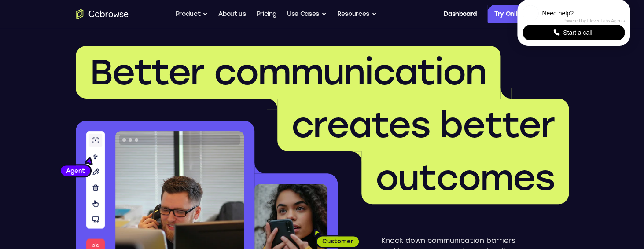 The height and width of the screenshot is (249, 644). What do you see at coordinates (307, 14) in the screenshot?
I see `button: Use Cases` at bounding box center [307, 14].